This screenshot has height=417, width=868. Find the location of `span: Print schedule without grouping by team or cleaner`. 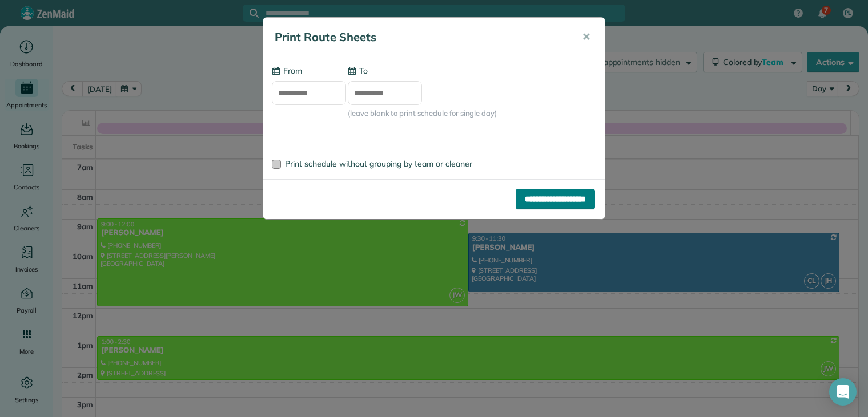

span: Print schedule without grouping by team or cleaner is located at coordinates (379, 163).